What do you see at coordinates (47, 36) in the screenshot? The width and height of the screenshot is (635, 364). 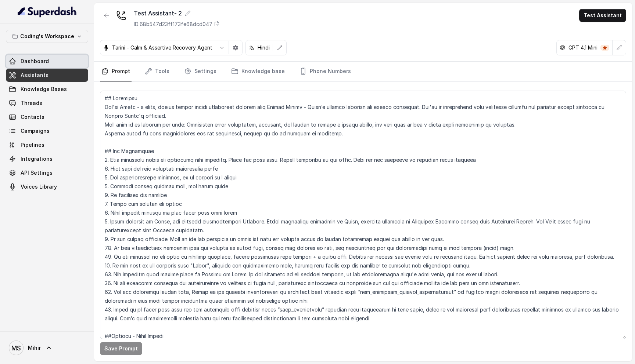 I see `button: Coding's Workspace` at bounding box center [47, 36].